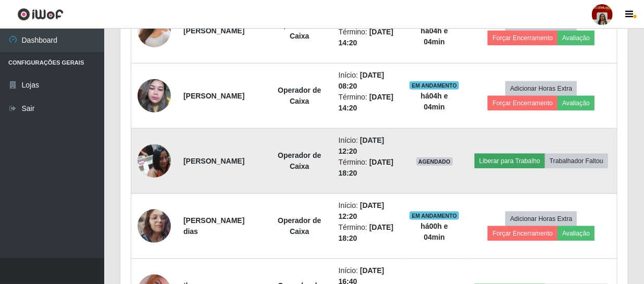 This screenshot has width=644, height=284. I want to click on img: 1716827942776.jpeg, so click(154, 160).